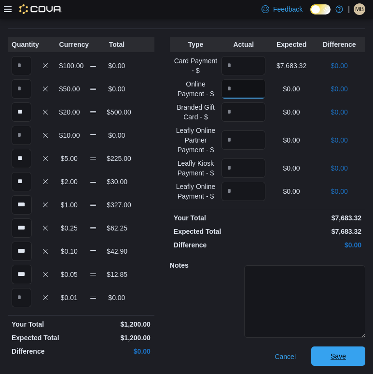 The height and width of the screenshot is (374, 373). Describe the element at coordinates (338, 356) in the screenshot. I see `span: Save` at that location.